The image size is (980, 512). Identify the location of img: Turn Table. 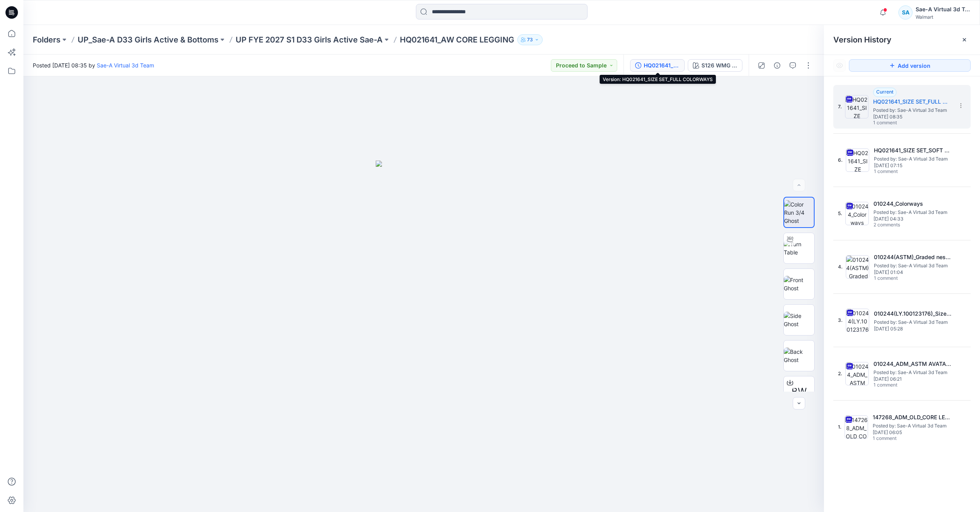
(799, 248).